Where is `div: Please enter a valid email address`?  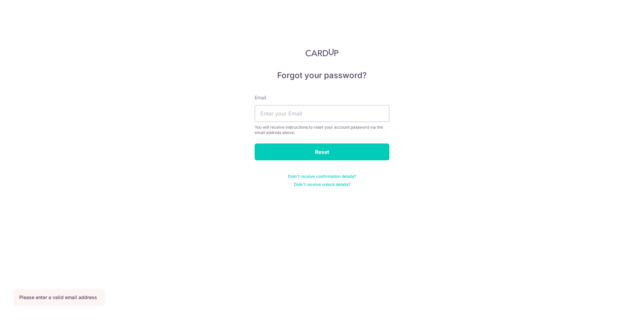
div: Please enter a valid email address is located at coordinates (58, 298).